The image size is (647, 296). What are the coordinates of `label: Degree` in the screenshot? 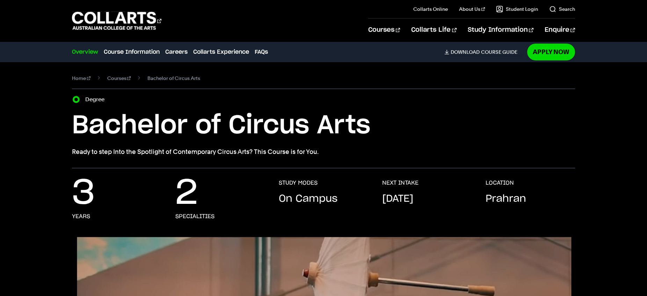 It's located at (97, 100).